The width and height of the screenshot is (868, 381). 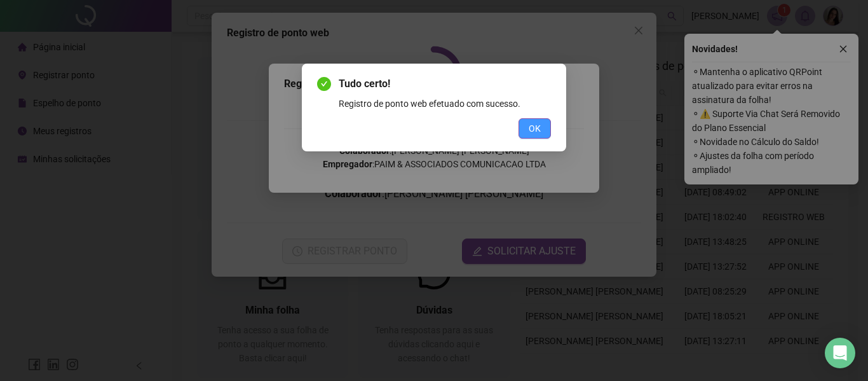 I want to click on div: Open Intercom Messenger, so click(x=840, y=353).